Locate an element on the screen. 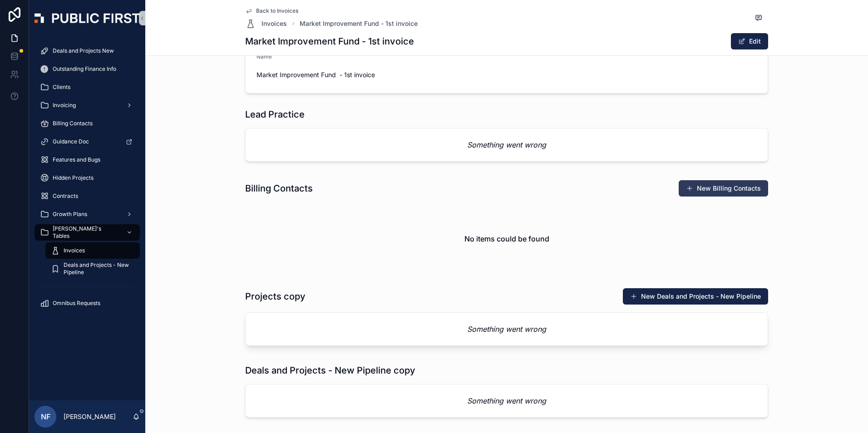 The height and width of the screenshot is (433, 868). button: Edit is located at coordinates (749, 41).